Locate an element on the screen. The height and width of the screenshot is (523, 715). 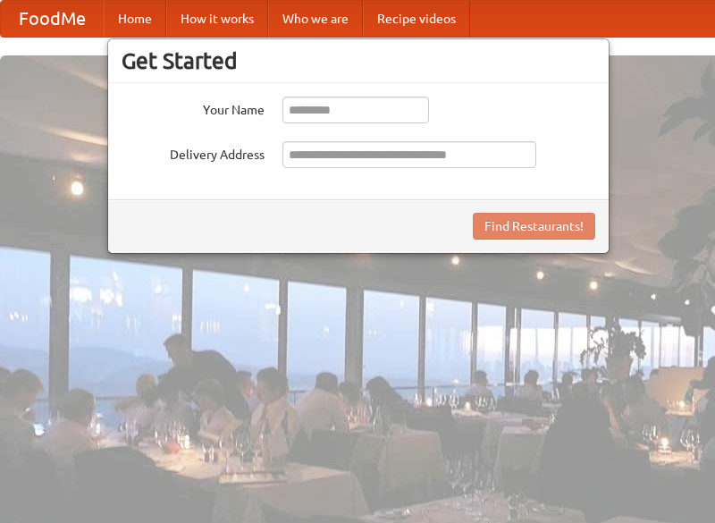
a: Who we are is located at coordinates (316, 19).